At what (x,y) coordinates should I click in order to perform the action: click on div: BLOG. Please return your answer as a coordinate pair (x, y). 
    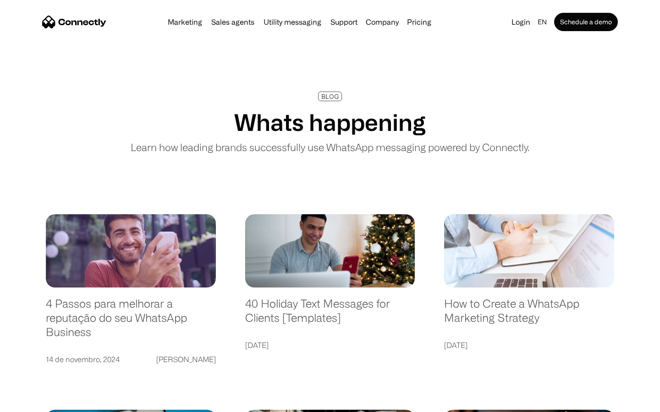
    Looking at the image, I should click on (330, 96).